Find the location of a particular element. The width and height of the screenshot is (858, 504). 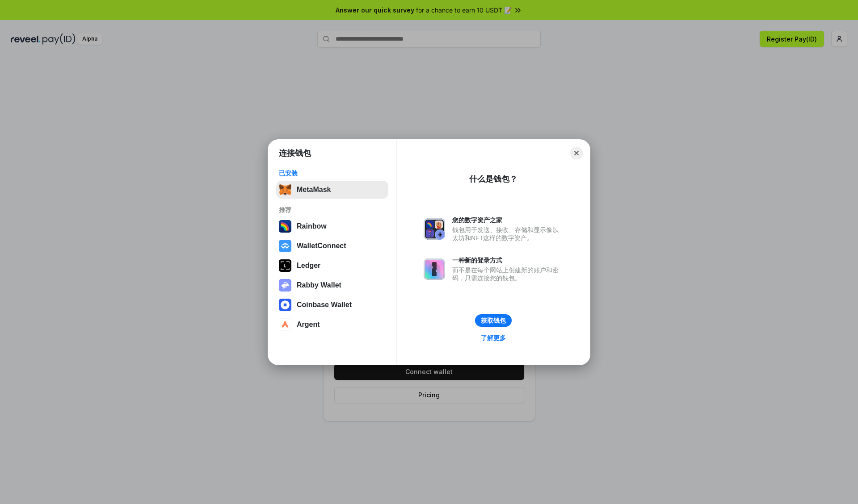

div: 获取钱包 is located at coordinates (493, 321).